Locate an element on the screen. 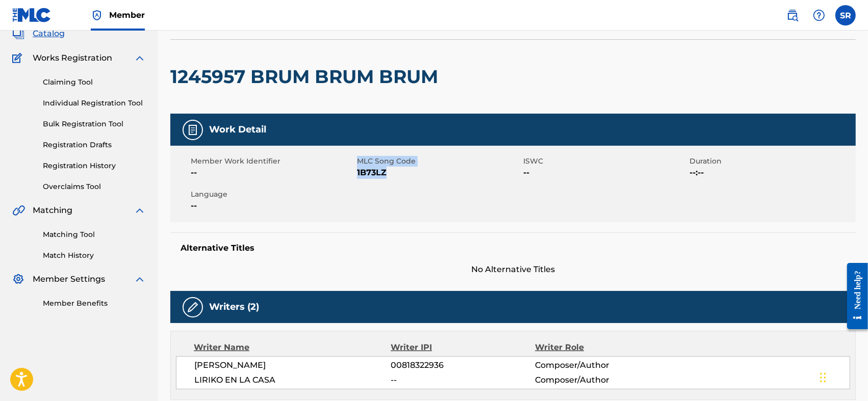  a: Public Search is located at coordinates (792, 15).